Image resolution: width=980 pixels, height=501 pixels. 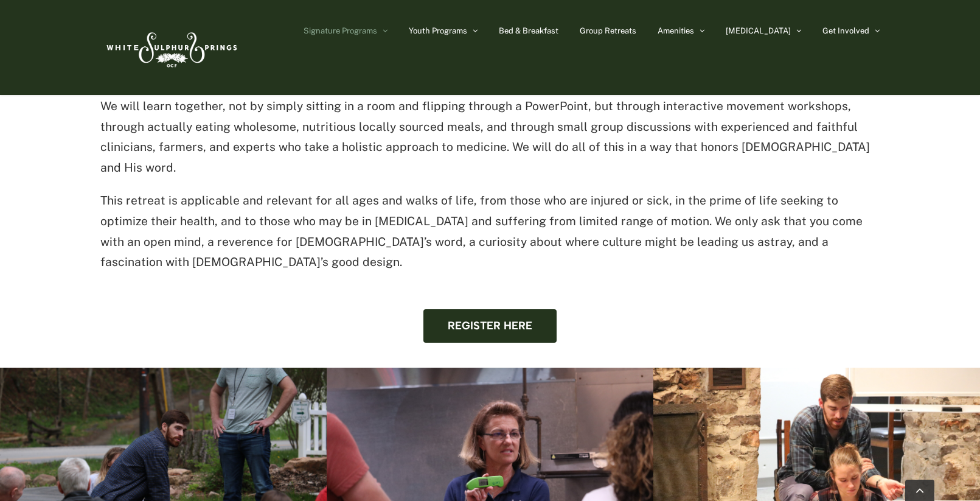 What do you see at coordinates (676, 30) in the screenshot?
I see `span: Amenities` at bounding box center [676, 30].